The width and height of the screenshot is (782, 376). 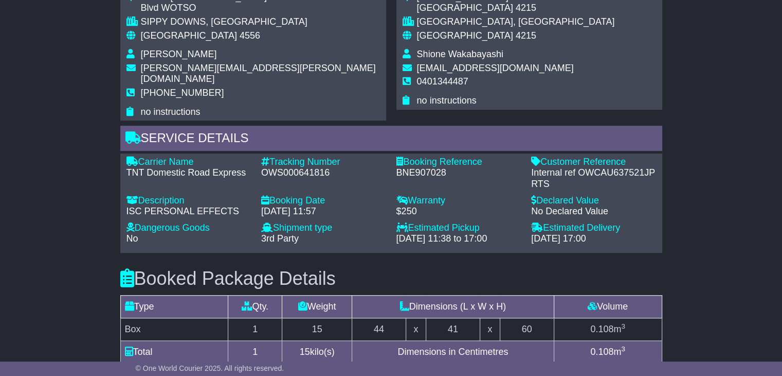 What do you see at coordinates (459, 162) in the screenshot?
I see `div: Booking Reference` at bounding box center [459, 162].